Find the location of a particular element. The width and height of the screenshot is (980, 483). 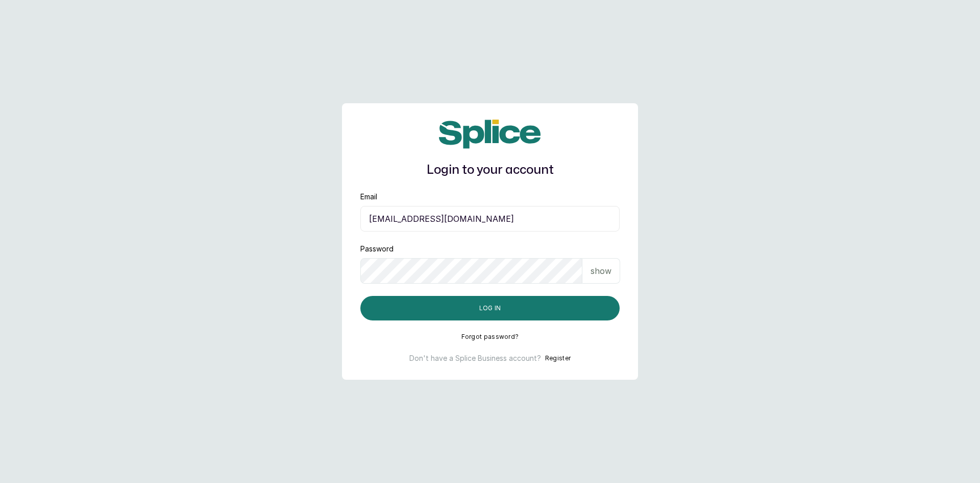

label: Password is located at coordinates (377, 249).